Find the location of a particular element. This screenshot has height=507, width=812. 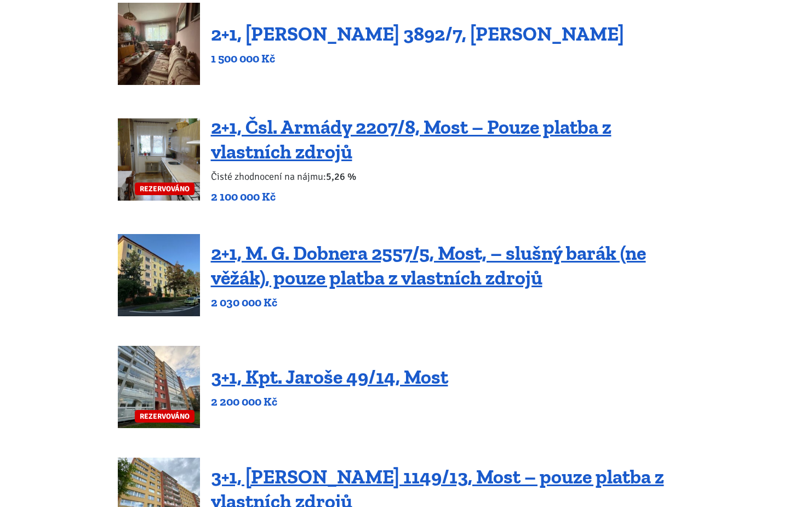

p: 1 500 000 Kč is located at coordinates (418, 58).